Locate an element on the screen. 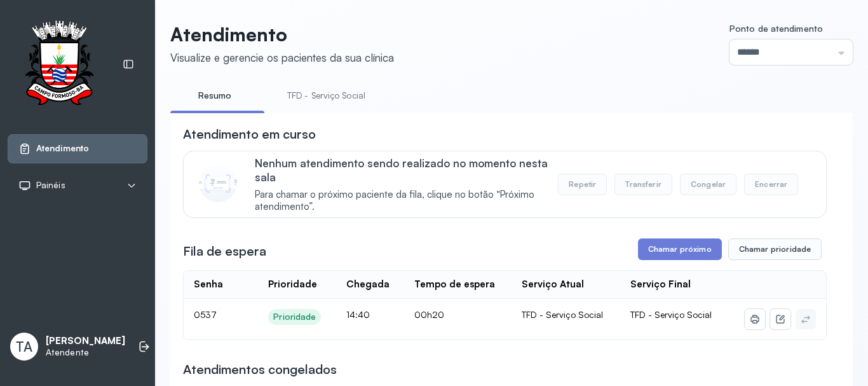 The height and width of the screenshot is (386, 868). p: Atendente is located at coordinates (85, 352).